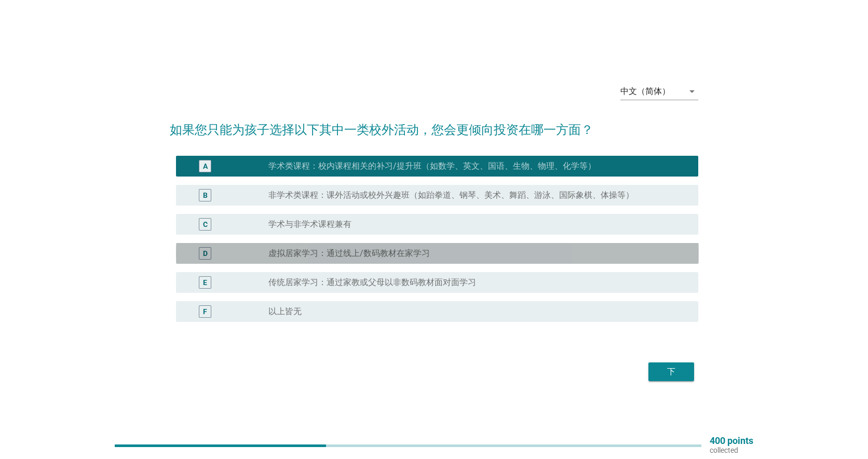 This screenshot has width=868, height=459. I want to click on label: 以上皆无, so click(285, 312).